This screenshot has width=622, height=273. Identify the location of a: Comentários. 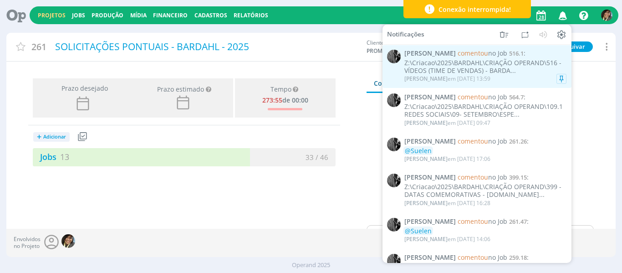
(394, 84).